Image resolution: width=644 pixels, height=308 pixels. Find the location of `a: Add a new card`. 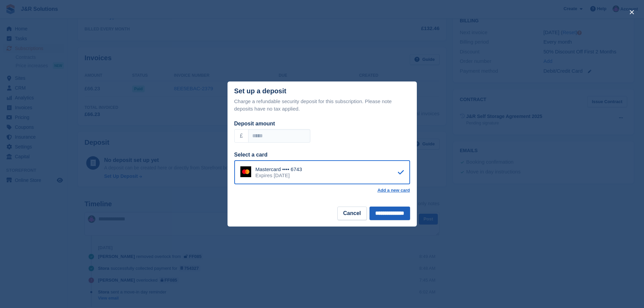

a: Add a new card is located at coordinates (394, 190).